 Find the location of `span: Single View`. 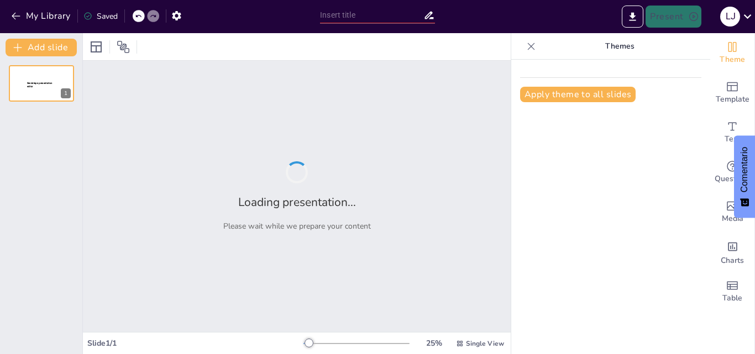

span: Single View is located at coordinates (485, 344).